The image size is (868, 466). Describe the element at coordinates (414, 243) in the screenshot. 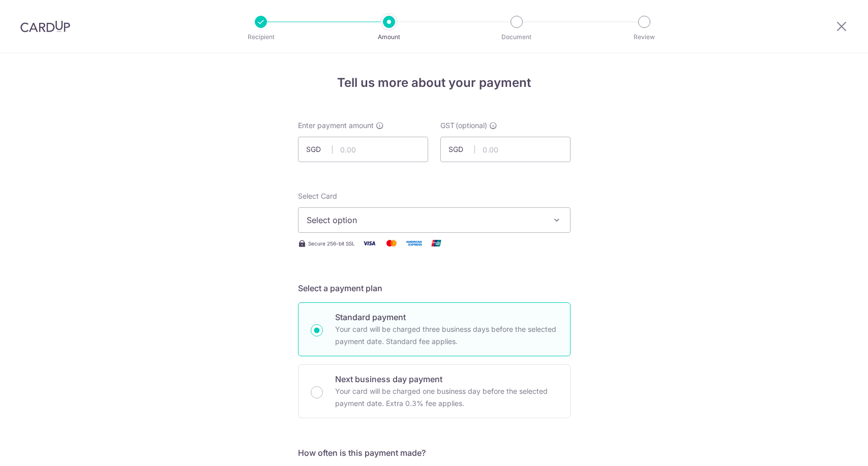

I see `img: American Express` at that location.